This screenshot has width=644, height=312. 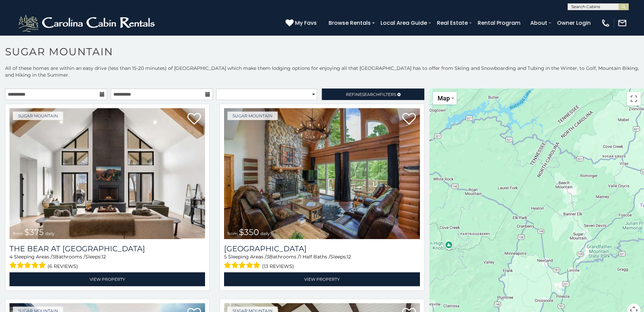 What do you see at coordinates (226, 257) in the screenshot?
I see `span: 5` at bounding box center [226, 257].